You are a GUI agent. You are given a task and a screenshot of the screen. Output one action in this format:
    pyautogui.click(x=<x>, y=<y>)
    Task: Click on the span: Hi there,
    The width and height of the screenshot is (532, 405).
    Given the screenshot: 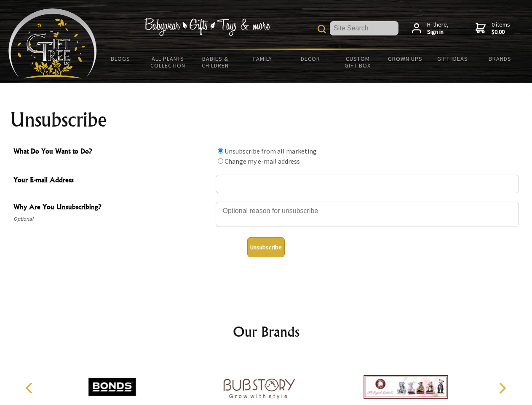 What is the action you would take?
    pyautogui.click(x=438, y=28)
    